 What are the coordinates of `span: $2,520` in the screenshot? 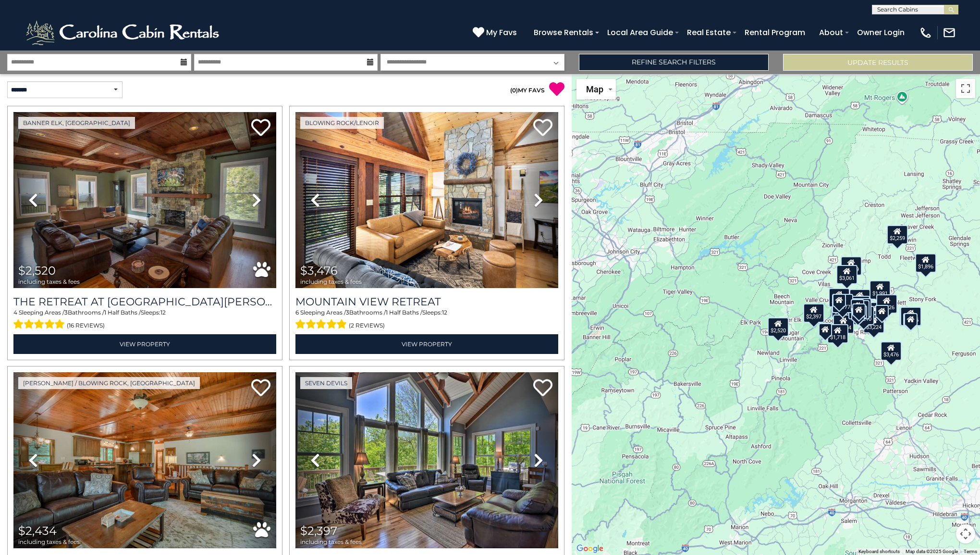 It's located at (37, 270).